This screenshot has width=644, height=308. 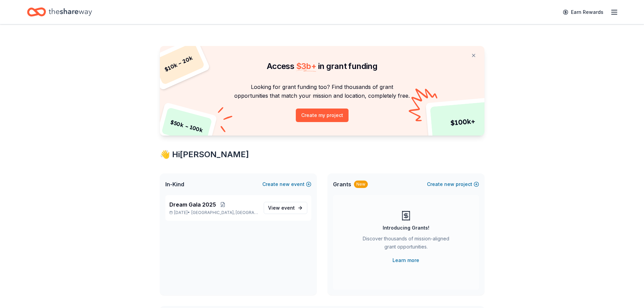 What do you see at coordinates (406, 228) in the screenshot?
I see `div: Introducing Grants!` at bounding box center [406, 228].